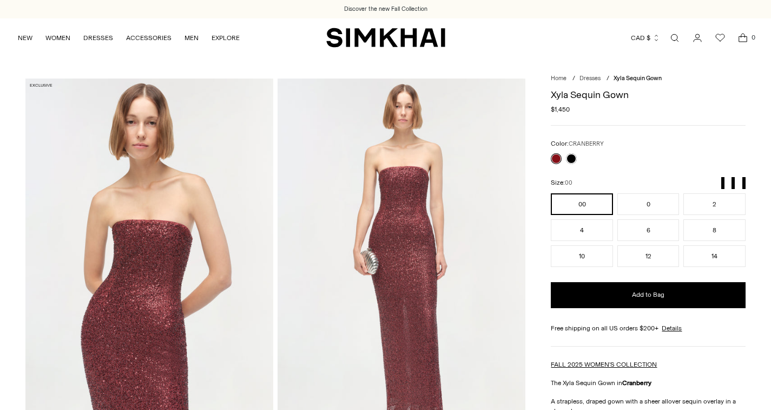 This screenshot has height=410, width=771. What do you see at coordinates (560, 109) in the screenshot?
I see `span: $1,450` at bounding box center [560, 109].